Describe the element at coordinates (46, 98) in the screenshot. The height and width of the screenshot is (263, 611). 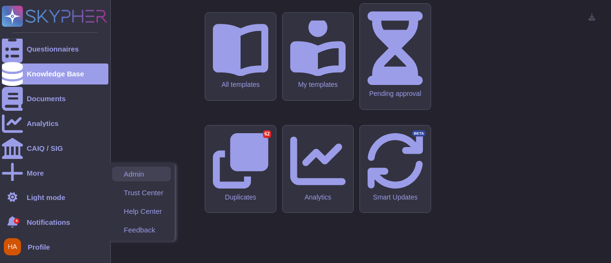
I see `div: Documents` at that location.